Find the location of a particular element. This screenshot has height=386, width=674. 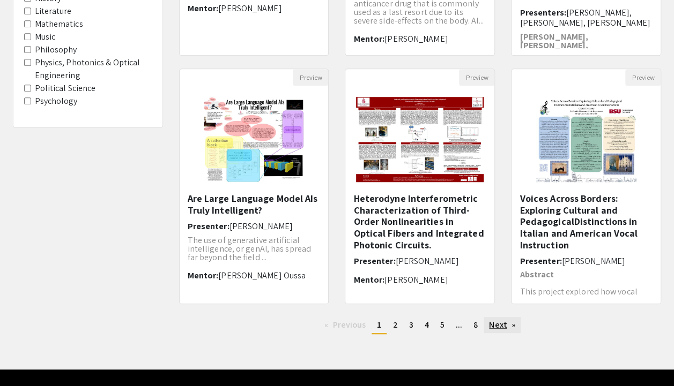

label: Physics, Photonics & Optical Engineering is located at coordinates (93, 69).